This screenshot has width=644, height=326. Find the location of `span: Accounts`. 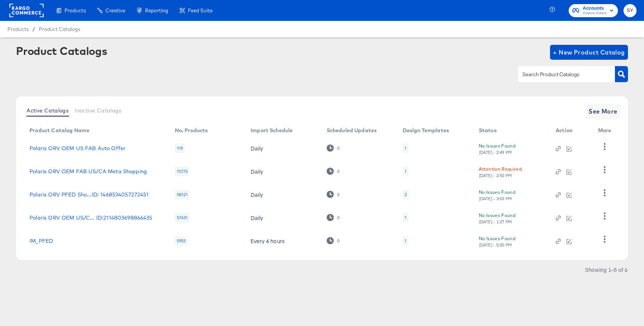

span: Accounts is located at coordinates (595, 8).